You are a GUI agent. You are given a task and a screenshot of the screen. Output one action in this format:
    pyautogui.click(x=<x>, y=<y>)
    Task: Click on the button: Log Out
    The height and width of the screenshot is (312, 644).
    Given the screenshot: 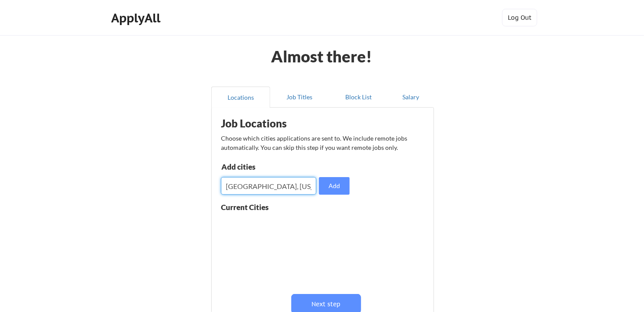 What is the action you would take?
    pyautogui.click(x=520, y=17)
    